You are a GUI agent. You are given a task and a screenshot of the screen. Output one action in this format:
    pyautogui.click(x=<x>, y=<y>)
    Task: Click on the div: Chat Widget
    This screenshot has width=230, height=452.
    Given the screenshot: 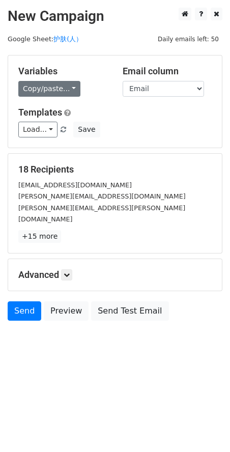 What is the action you would take?
    pyautogui.click(x=204, y=427)
    